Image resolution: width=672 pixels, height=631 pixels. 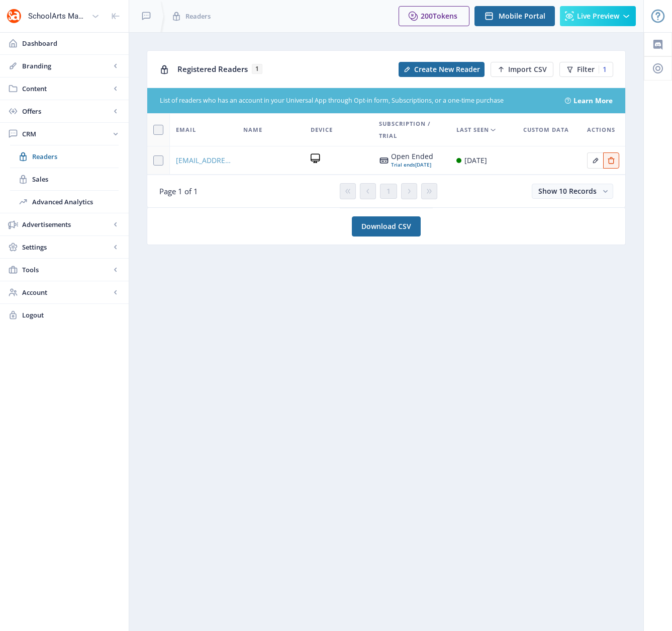 What do you see at coordinates (585, 69) in the screenshot?
I see `span: Filter` at bounding box center [585, 69].